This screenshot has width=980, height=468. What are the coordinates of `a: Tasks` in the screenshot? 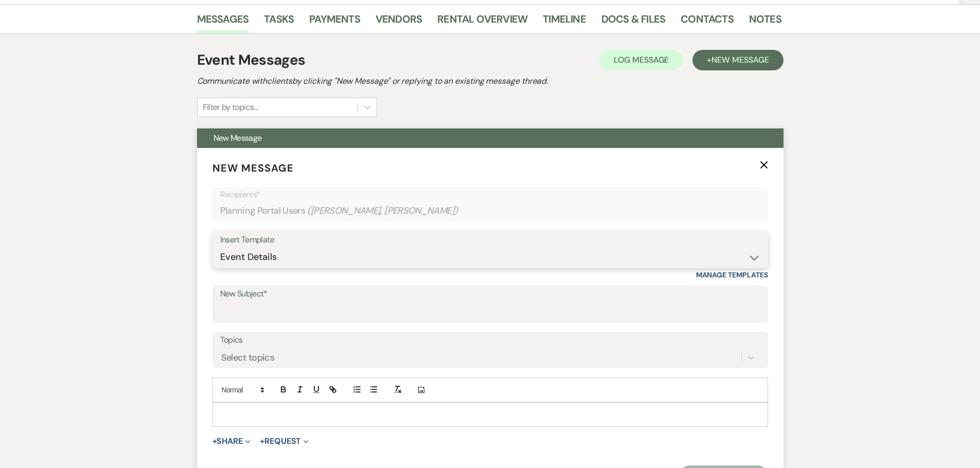 It's located at (279, 22).